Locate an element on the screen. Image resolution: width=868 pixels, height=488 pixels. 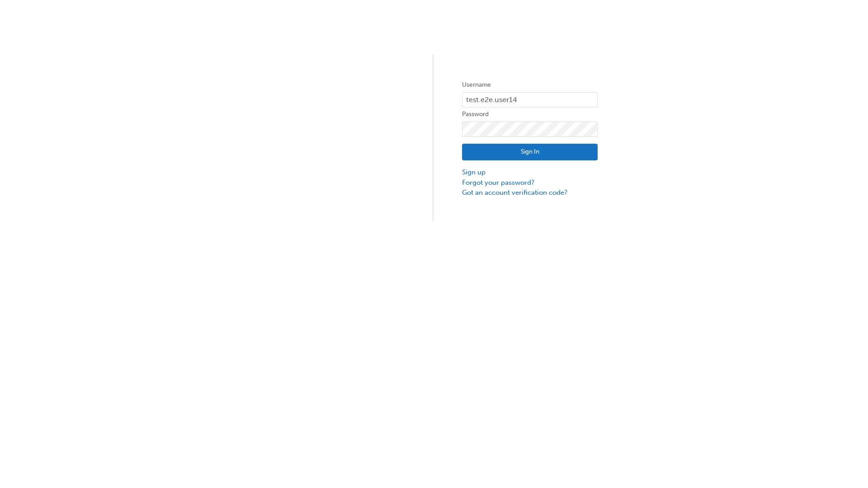
a: Sign up is located at coordinates (530, 172).